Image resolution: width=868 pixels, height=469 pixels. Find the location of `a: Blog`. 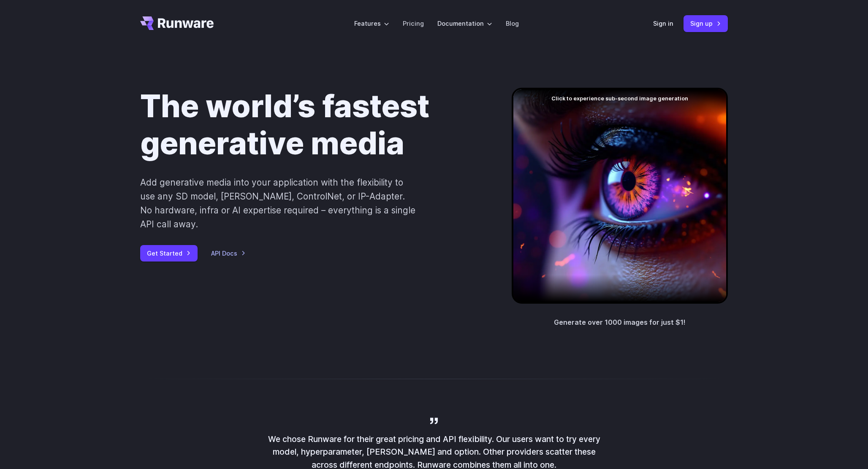

a: Blog is located at coordinates (512, 23).